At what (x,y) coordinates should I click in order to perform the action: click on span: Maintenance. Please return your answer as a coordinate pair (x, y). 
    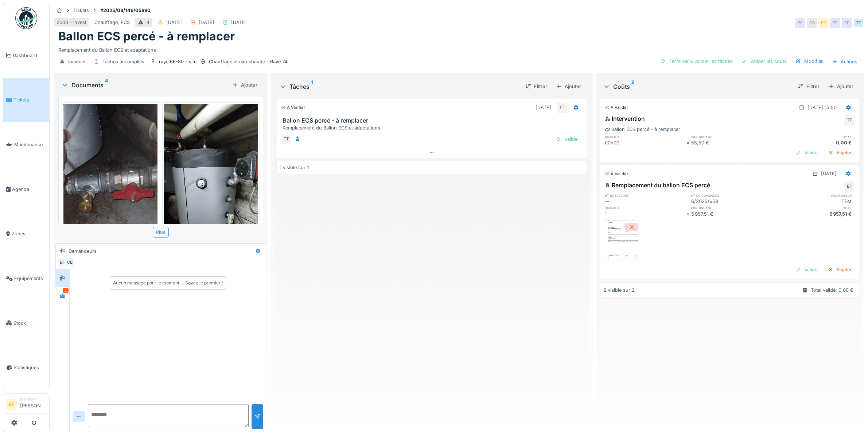
    Looking at the image, I should click on (30, 144).